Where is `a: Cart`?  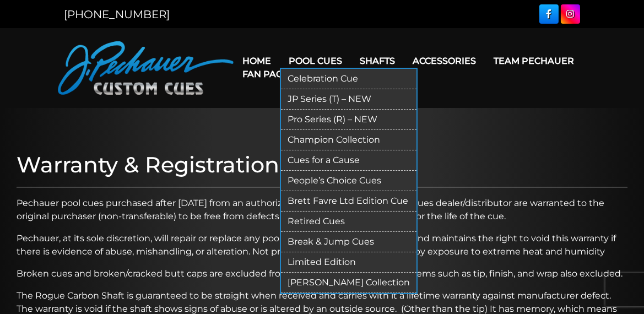
a: Cart is located at coordinates (389, 74).